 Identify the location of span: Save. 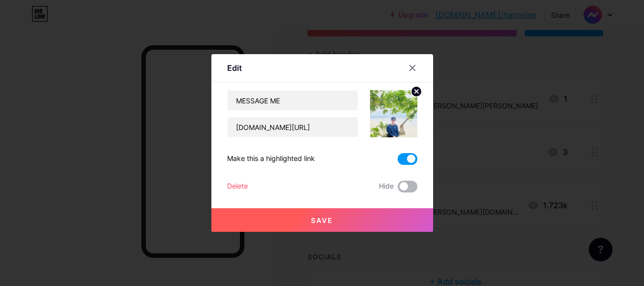
(322, 220).